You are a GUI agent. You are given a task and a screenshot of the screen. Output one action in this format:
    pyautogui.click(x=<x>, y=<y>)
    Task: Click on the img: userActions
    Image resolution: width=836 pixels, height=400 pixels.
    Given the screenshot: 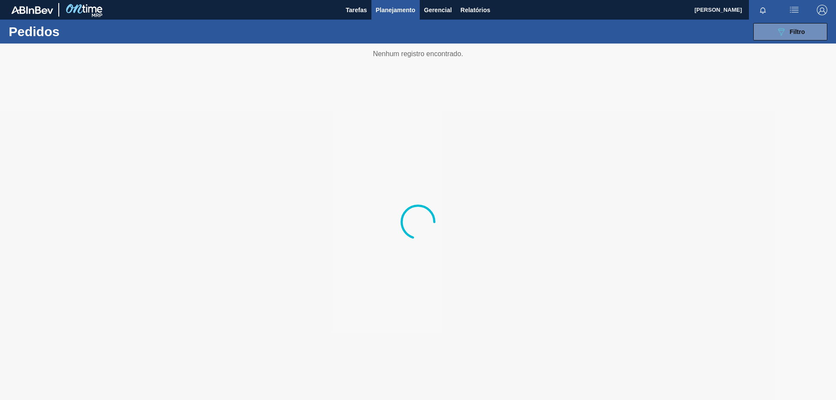 What is the action you would take?
    pyautogui.click(x=794, y=10)
    